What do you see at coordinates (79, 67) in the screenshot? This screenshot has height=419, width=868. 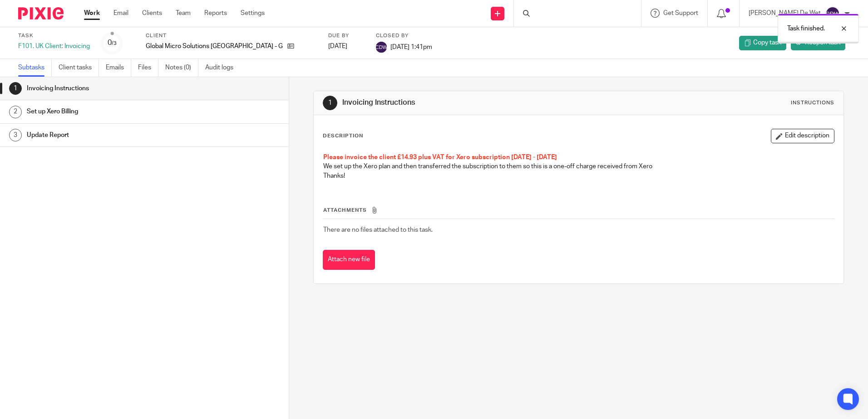 I see `a: Client tasks` at bounding box center [79, 67].